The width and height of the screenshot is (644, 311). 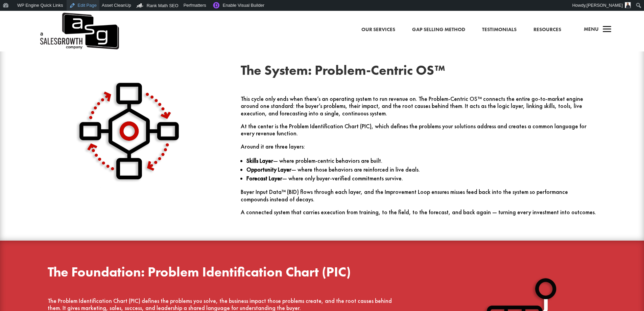 I want to click on li: — where only buyer-verified commitments survive., so click(x=421, y=178).